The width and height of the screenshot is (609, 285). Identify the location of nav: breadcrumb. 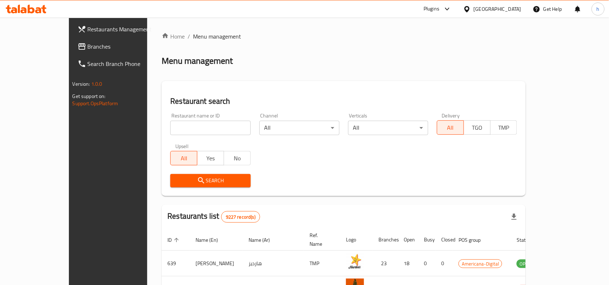
(343, 36).